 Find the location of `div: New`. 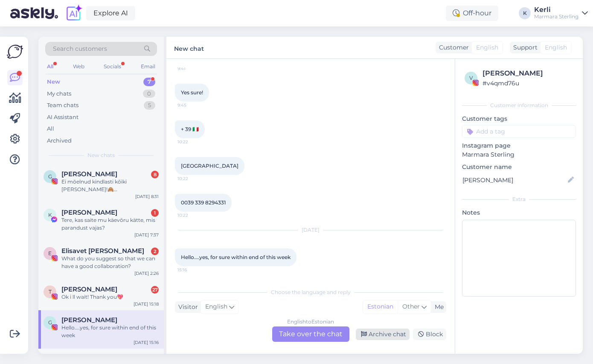

div: New is located at coordinates (53, 82).